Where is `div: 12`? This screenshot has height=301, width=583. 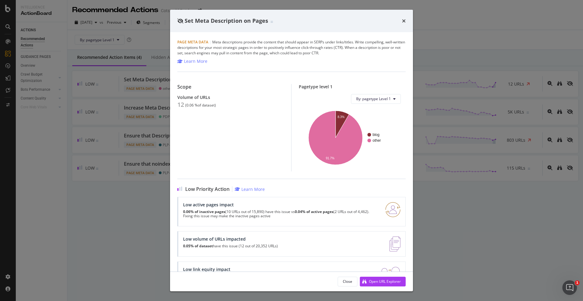 div: 12 is located at coordinates (181, 105).